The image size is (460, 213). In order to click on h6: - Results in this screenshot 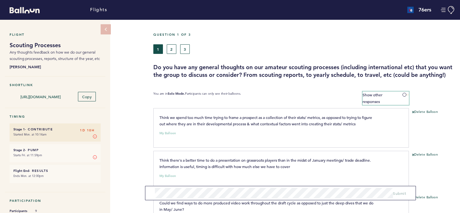, I will do `click(55, 171)`.